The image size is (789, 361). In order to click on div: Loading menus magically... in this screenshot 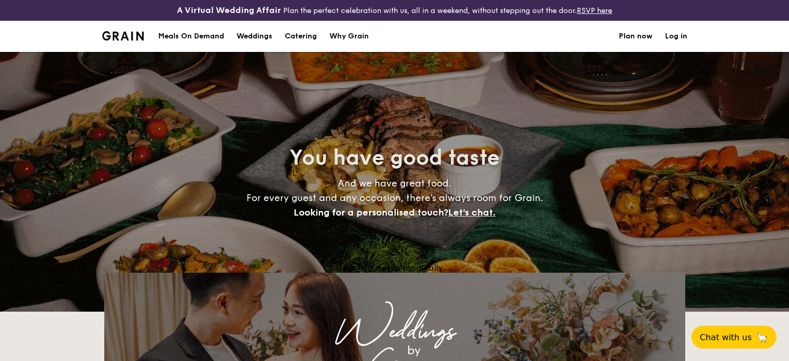, I will do `click(395, 267)`.